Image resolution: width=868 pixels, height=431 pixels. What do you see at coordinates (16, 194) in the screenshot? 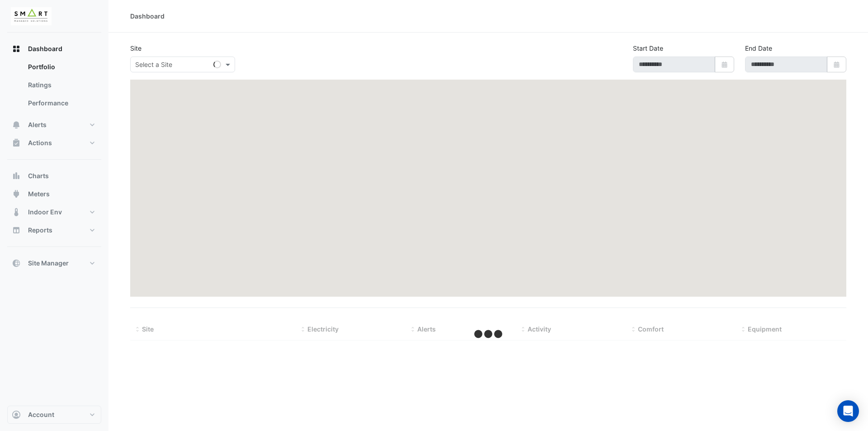
I see `app-icon: Meters` at bounding box center [16, 194].